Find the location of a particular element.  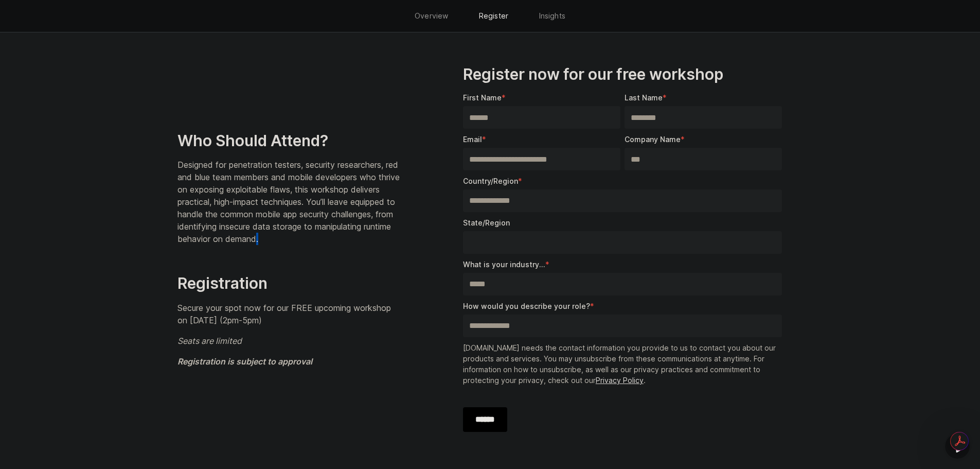

h3: Who Should Attend? is located at coordinates (289, 141).